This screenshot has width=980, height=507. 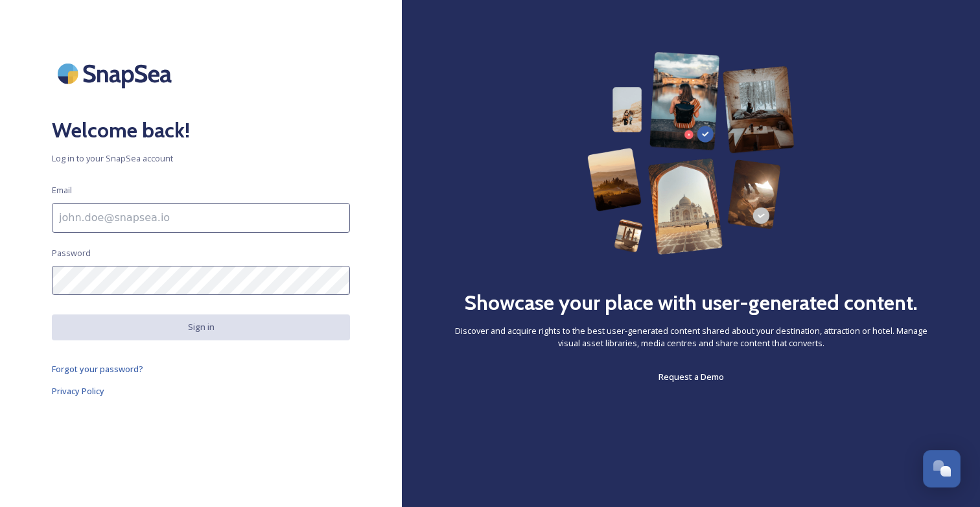 I want to click on h2: Showcase your place with user-generated content., so click(x=691, y=303).